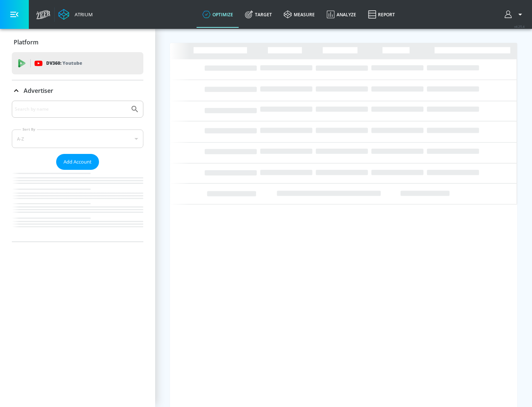  Describe the element at coordinates (342, 14) in the screenshot. I see `a: Analyze` at that location.